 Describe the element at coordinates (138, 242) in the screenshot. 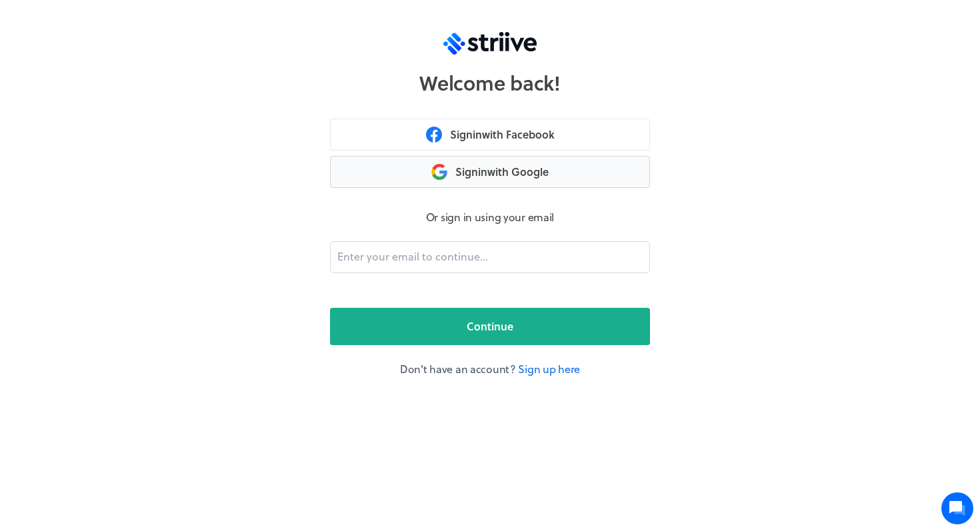

I see `input: Search articles` at that location.